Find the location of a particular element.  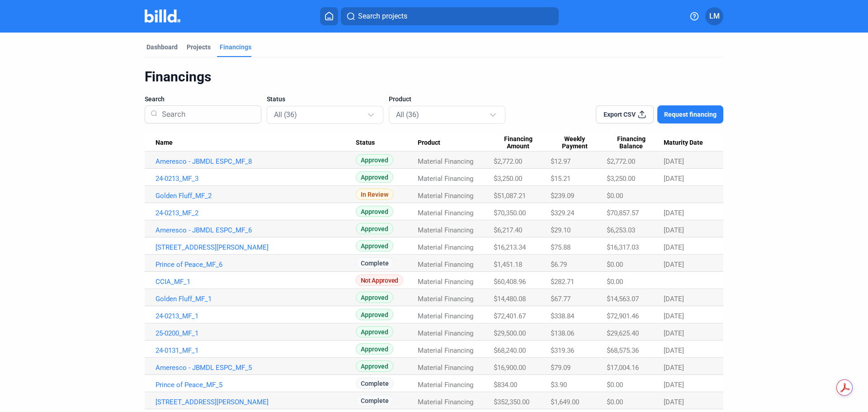

span: $834.00 is located at coordinates (505, 385).